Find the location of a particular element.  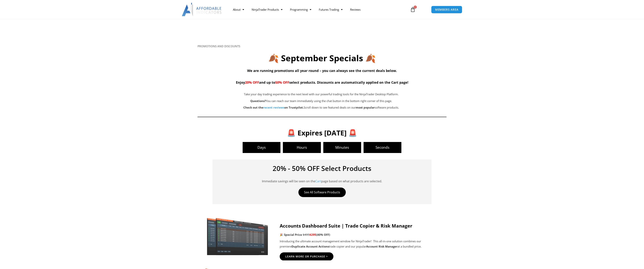

strong: Accounts Dashboard Suite | Trade Copier & Risk Manager is located at coordinates (346, 226).